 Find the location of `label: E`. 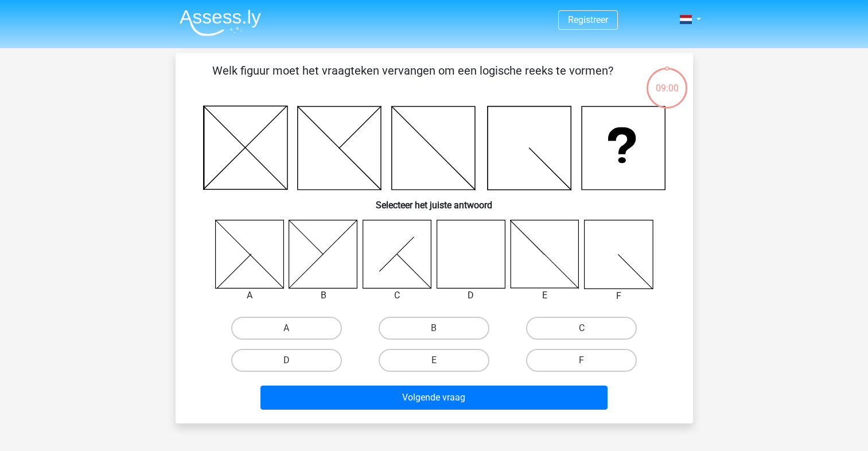

label: E is located at coordinates (433, 361).